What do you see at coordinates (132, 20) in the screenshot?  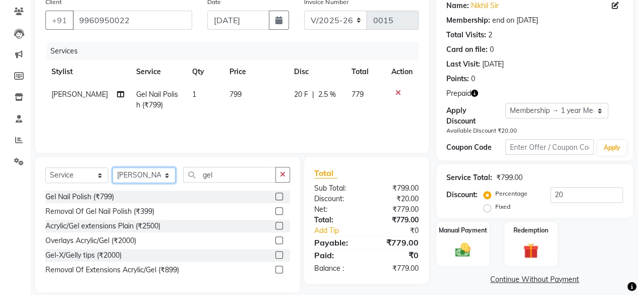 I see `input: Search by Name/Mobile/Email/Code` at bounding box center [132, 20].